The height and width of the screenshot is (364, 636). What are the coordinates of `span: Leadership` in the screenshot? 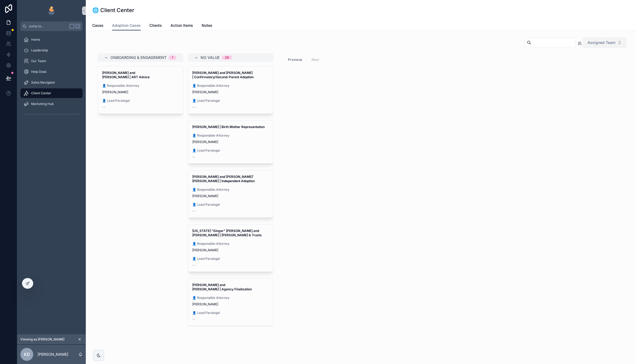 It's located at (39, 50).